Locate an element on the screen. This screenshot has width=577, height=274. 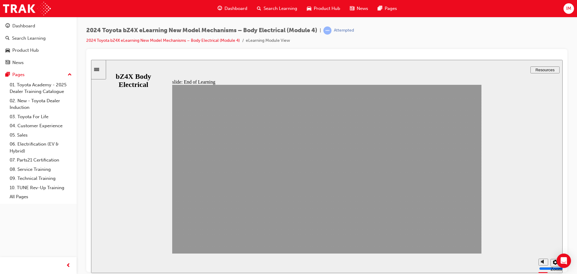
span: Resources is located at coordinates (454, 10).